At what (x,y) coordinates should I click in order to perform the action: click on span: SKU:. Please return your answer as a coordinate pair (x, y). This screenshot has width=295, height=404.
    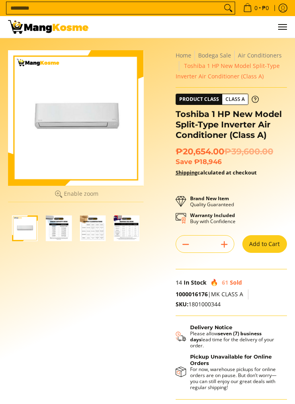
    Looking at the image, I should click on (182, 304).